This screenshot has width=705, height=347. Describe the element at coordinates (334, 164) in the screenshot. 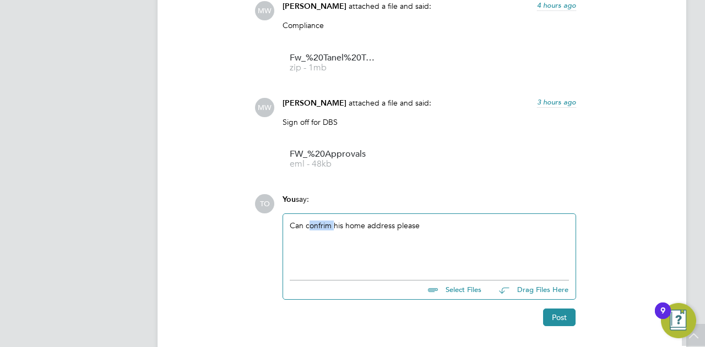

I see `span: eml - 48kb` at that location.